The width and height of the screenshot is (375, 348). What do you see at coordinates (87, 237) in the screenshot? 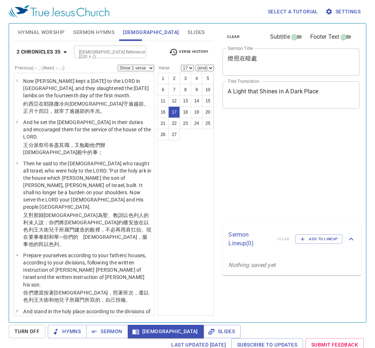
I see `wh1129: 的殿` at bounding box center [87, 237].